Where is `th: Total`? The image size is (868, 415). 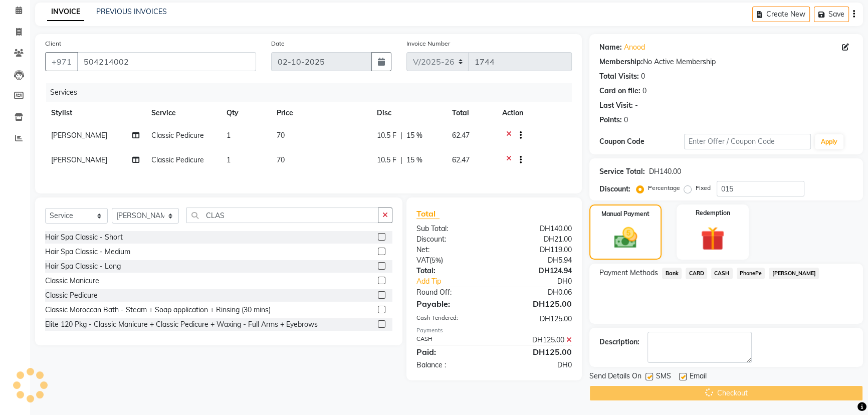
th: Total is located at coordinates (471, 113).